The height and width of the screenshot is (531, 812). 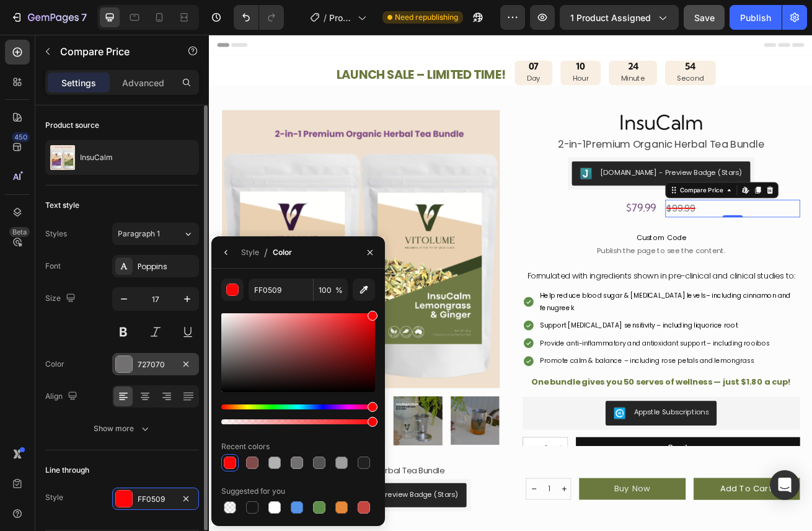 What do you see at coordinates (469, 213) in the screenshot?
I see `div: $79.99` at bounding box center [469, 213].